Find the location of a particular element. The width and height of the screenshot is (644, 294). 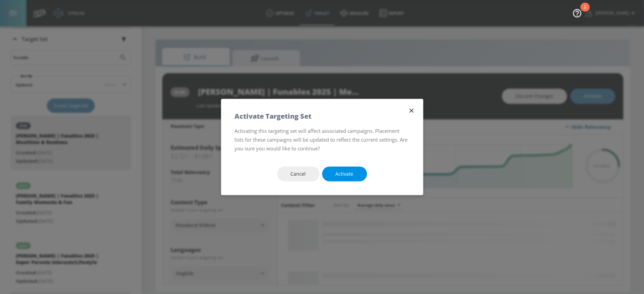

h5: Activate Targeting Set is located at coordinates (273, 116).